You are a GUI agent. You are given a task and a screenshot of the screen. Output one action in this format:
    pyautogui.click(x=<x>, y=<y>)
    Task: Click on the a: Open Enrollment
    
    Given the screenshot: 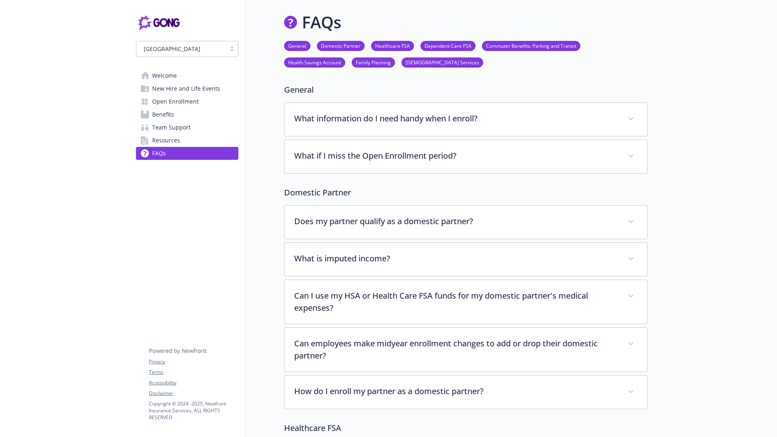 What is the action you would take?
    pyautogui.click(x=187, y=102)
    